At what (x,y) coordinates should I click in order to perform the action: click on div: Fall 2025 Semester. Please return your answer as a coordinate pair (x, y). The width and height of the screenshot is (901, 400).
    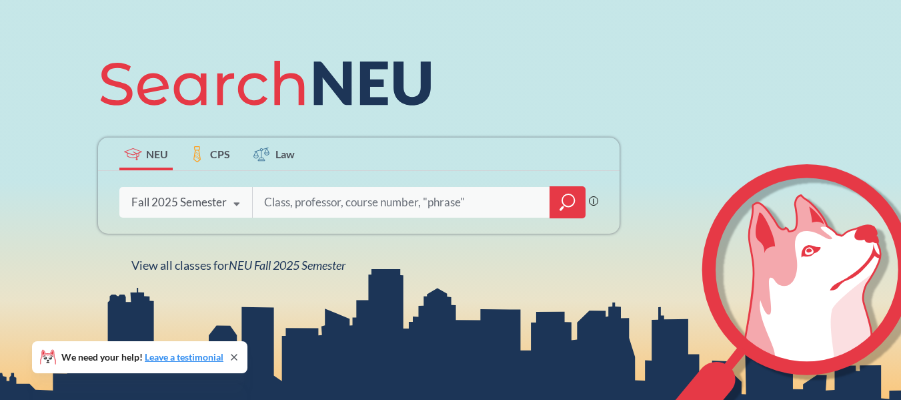
    Looking at the image, I should click on (179, 202).